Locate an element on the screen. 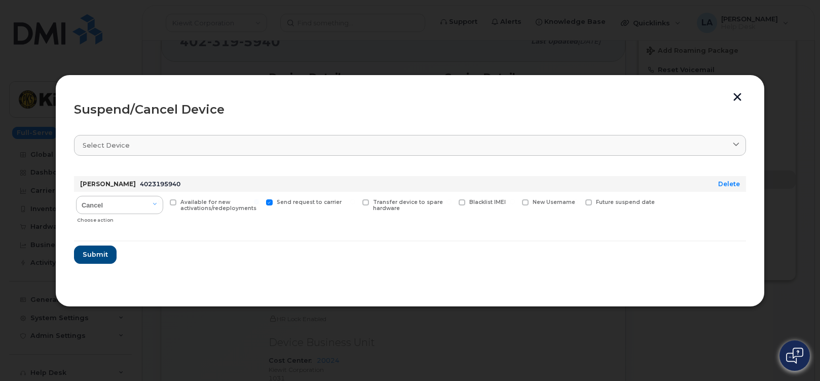 The image size is (820, 381). span: Future suspend date is located at coordinates (626, 202).